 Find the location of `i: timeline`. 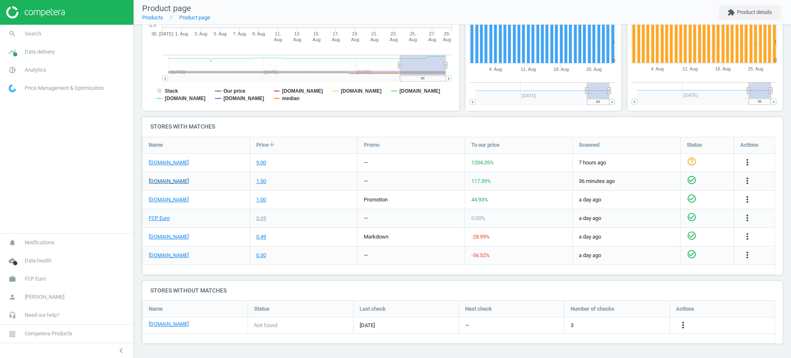

i: timeline is located at coordinates (12, 52).